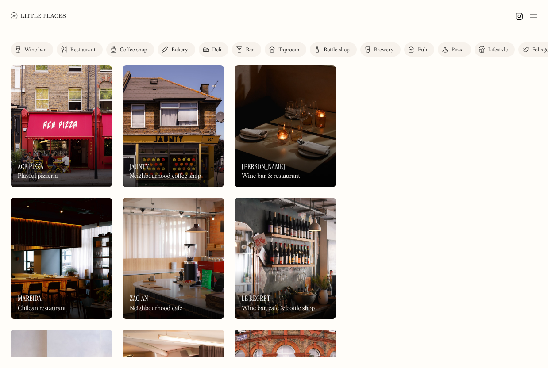 The width and height of the screenshot is (548, 368). What do you see at coordinates (285, 258) in the screenshot?
I see `img: Le Regret` at bounding box center [285, 258].